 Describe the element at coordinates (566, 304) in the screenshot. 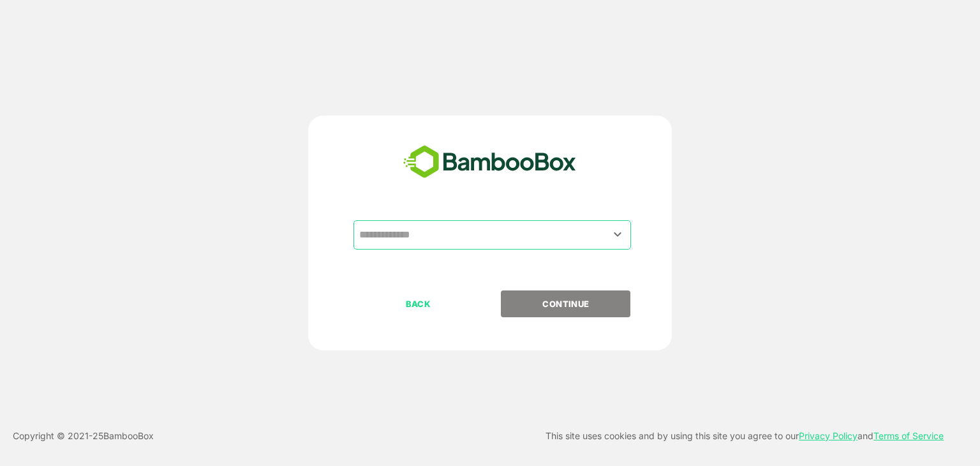

I see `p: CONTINUE` at that location.